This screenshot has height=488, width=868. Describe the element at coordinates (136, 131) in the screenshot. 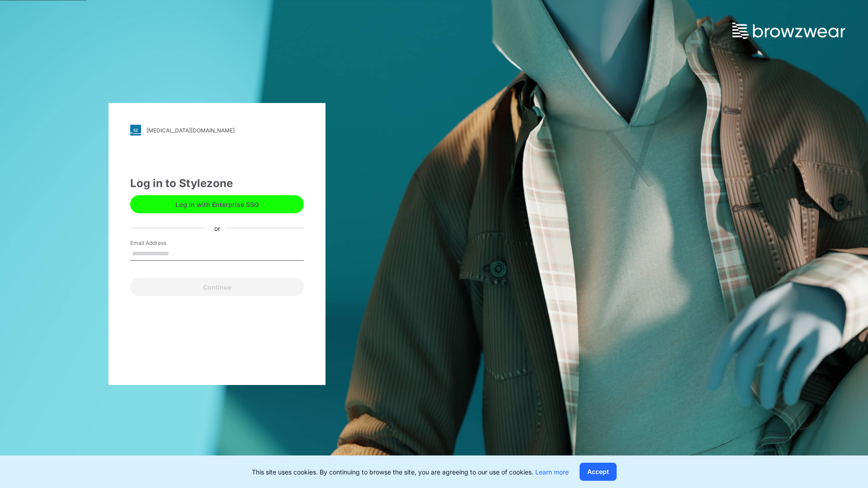

I see `img: svg+xml;base64,PHN2ZyB3aWR0aD0iMjgiIGhlaWdodD0iMjgiIHZpZXdCb3g9IjAgMCAyOCAyOCIgZmlsbD0ibm9uZSIgeG...` at that location.